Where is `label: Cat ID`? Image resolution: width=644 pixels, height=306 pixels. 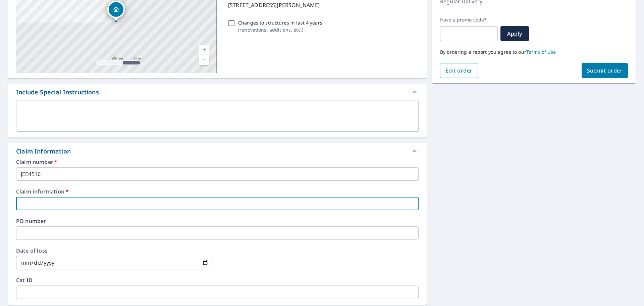
label: Cat ID is located at coordinates (217, 280).